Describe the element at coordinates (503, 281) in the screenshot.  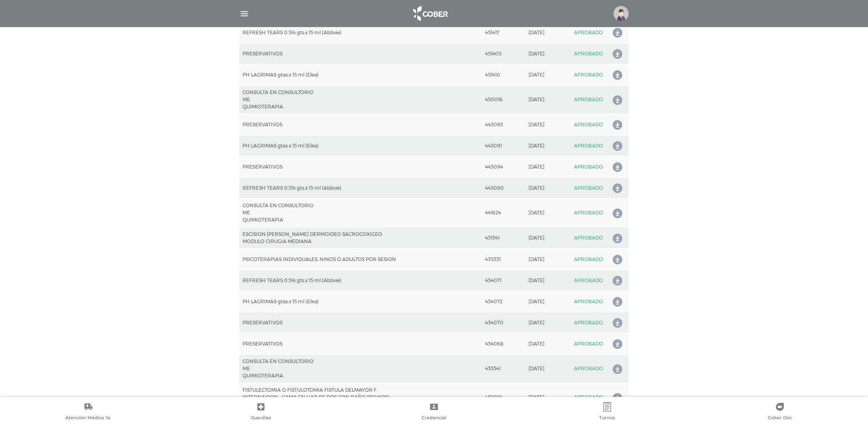
I see `td: 434071` at that location.